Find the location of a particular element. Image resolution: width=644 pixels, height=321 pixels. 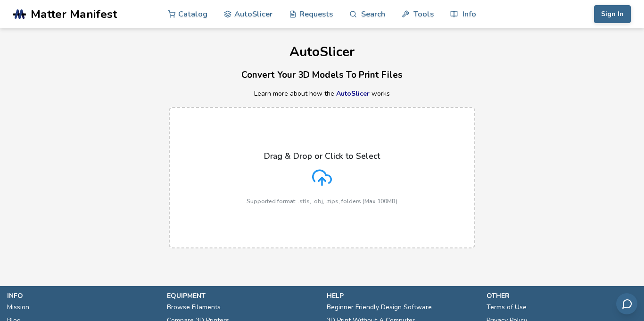

a: Mission is located at coordinates (18, 308).